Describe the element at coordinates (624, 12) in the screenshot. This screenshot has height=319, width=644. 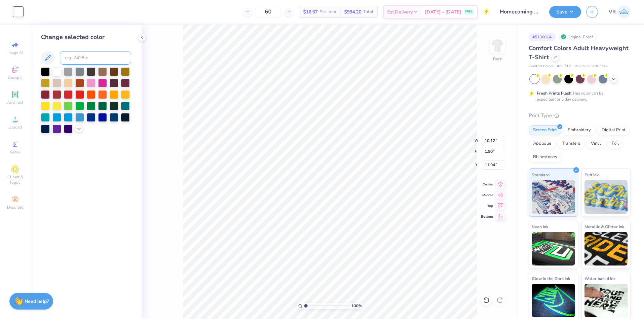
I see `img: Vincent Roxas` at that location.